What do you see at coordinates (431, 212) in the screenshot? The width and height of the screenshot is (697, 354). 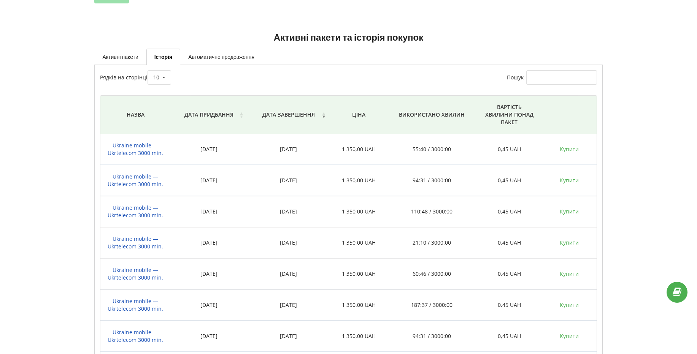 I see `td: 110:48 / 3000:00` at bounding box center [431, 212].